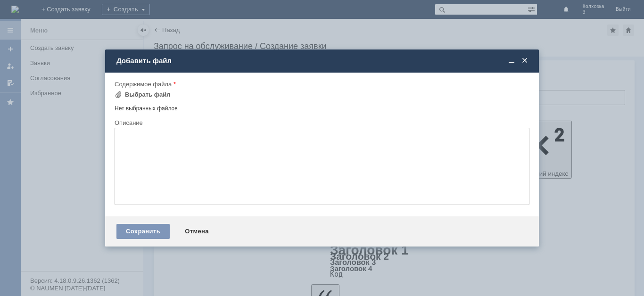 This screenshot has height=296, width=644. What do you see at coordinates (321, 84) in the screenshot?
I see `div: Содержимое файла` at bounding box center [321, 84].